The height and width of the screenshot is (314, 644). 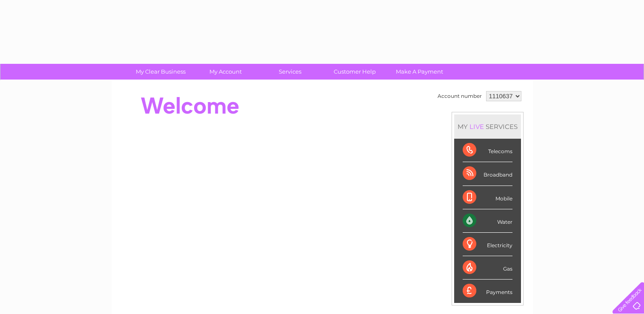 What do you see at coordinates (460, 96) in the screenshot?
I see `td: Account number` at bounding box center [460, 96].